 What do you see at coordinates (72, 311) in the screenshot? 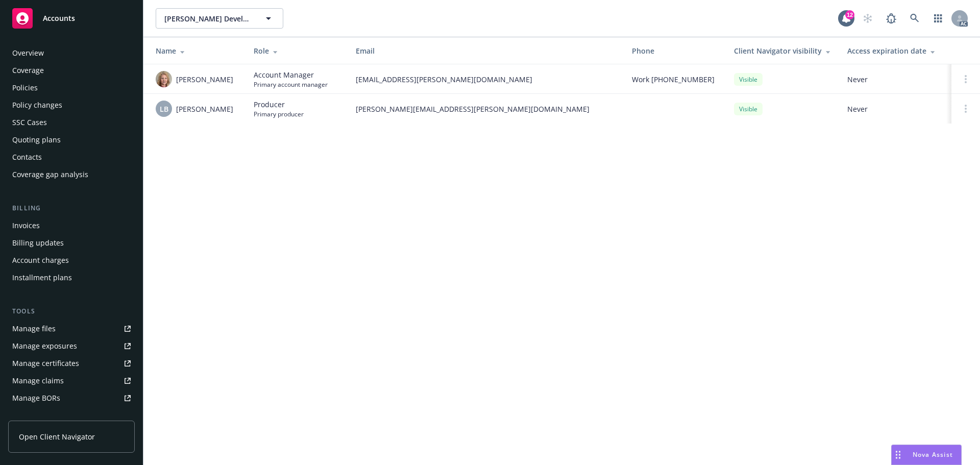
I see `div: Tools` at bounding box center [72, 311].